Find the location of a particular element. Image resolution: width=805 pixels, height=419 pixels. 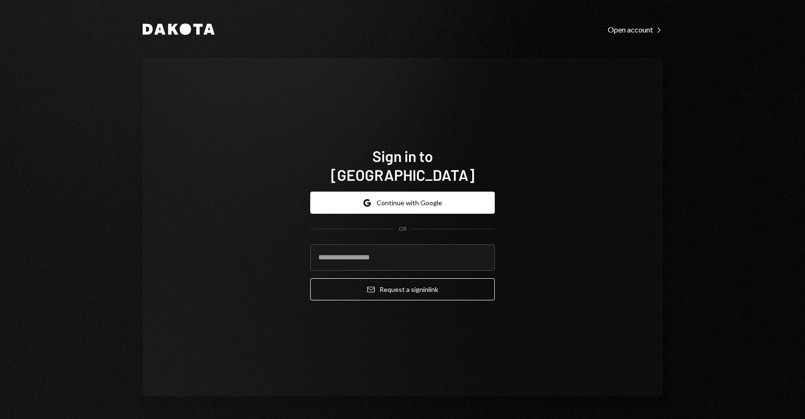

a: Open account is located at coordinates (635, 29).